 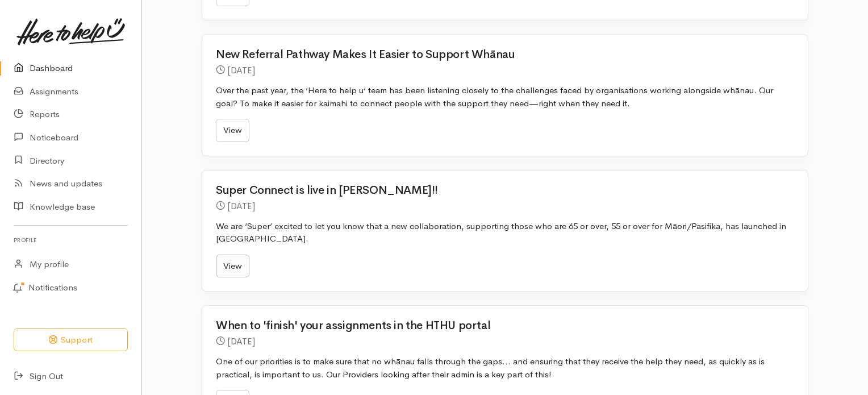 What do you see at coordinates (505, 233) in the screenshot?
I see `p: We are ‘Super’ excited to let you know that a new collaboration, supporting those who are 65 or o...` at bounding box center [505, 233].